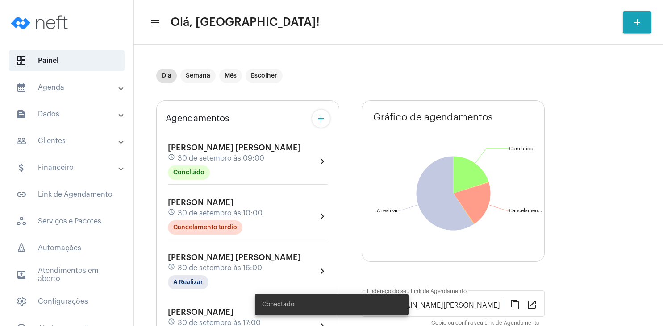  I want to click on mat-icon: content_copy, so click(515, 305).